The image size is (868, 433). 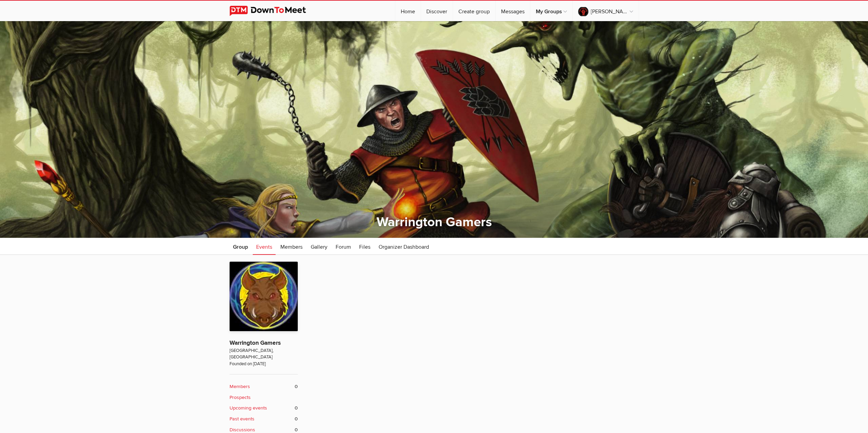 I want to click on a: Discover, so click(x=437, y=11).